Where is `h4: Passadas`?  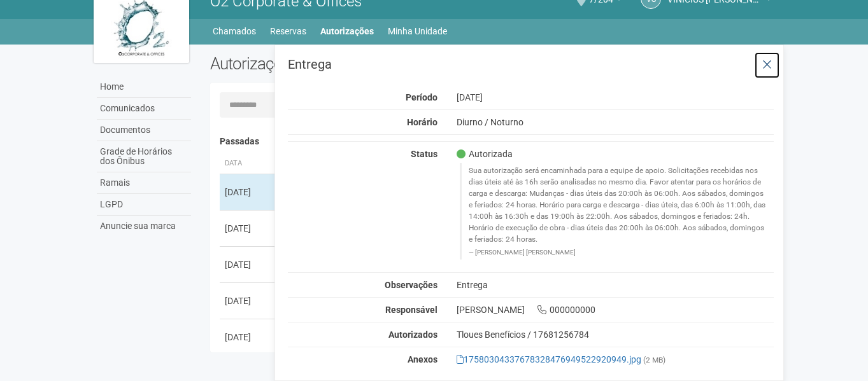 h4: Passadas is located at coordinates (492, 141).